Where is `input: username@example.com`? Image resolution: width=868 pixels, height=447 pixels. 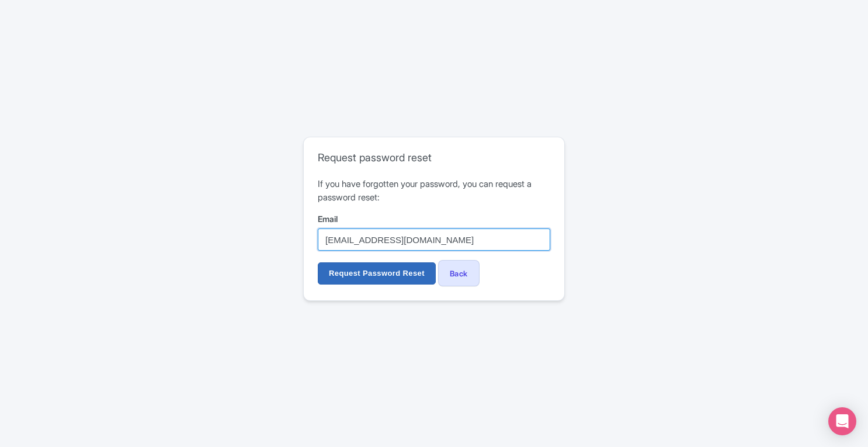
input: username@example.com is located at coordinates (434, 239).